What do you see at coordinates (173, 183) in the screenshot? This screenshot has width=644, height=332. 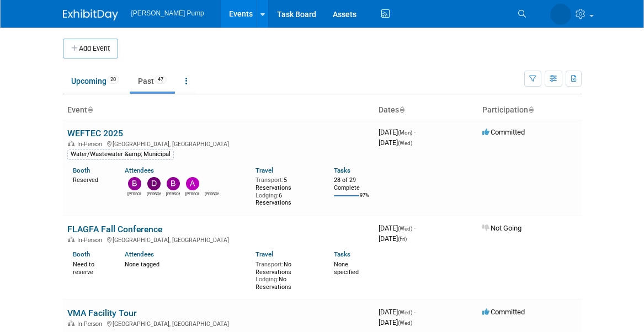 I see `img: Brian Lee` at bounding box center [173, 183].